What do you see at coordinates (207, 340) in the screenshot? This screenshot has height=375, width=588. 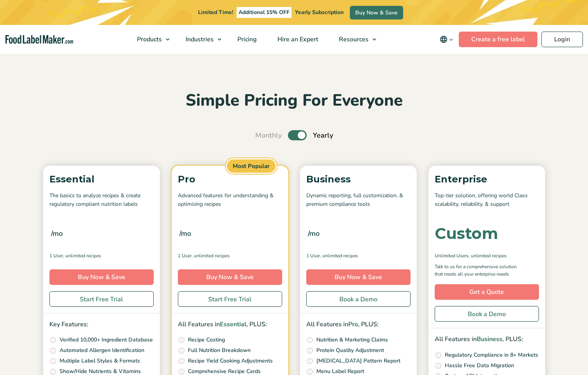 I see `p: Recipe Costing` at bounding box center [207, 340].